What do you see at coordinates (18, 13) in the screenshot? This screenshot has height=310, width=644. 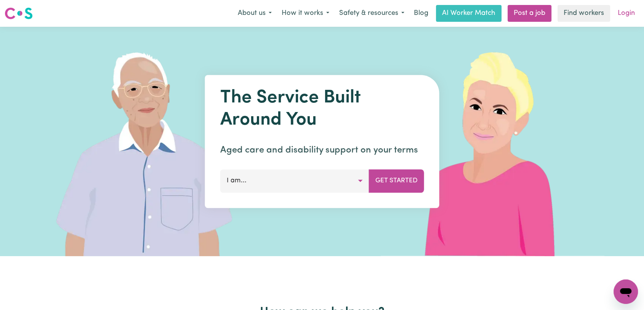 I see `a: Careseekers logo` at bounding box center [18, 13].